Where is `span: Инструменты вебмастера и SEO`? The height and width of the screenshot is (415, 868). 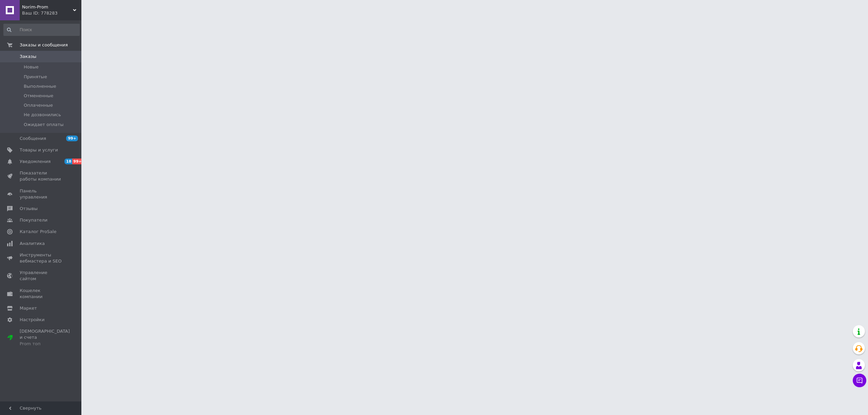 span: Инструменты вебмастера и SEO is located at coordinates (41, 258).